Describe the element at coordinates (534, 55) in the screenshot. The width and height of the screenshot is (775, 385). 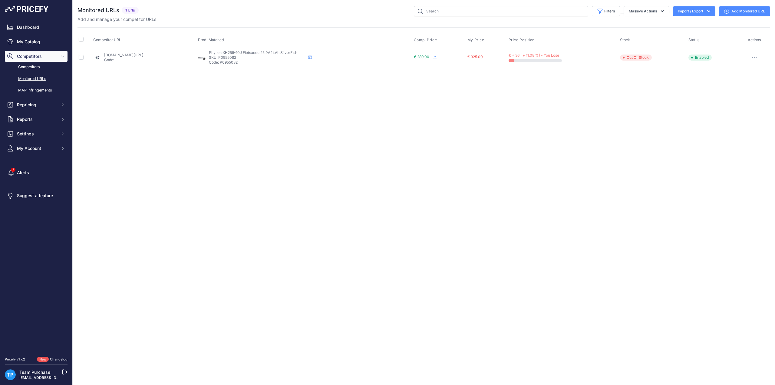
I see `span: € + 36 ( + 11.08 %) - You Lose` at that location.